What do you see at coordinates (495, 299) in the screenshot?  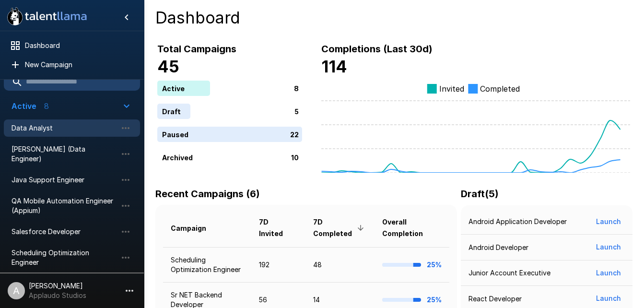 I see `p: React Developer` at bounding box center [495, 299].